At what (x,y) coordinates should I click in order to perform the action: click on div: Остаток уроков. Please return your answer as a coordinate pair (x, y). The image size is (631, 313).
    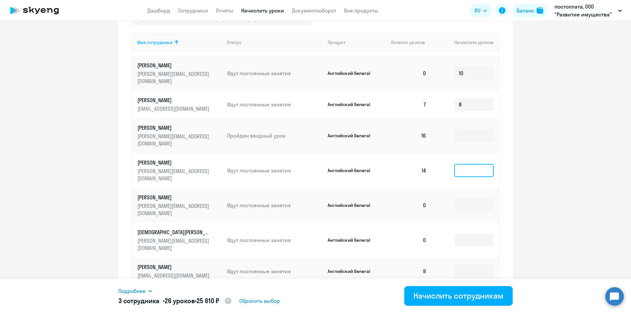
    Looking at the image, I should click on (412, 42).